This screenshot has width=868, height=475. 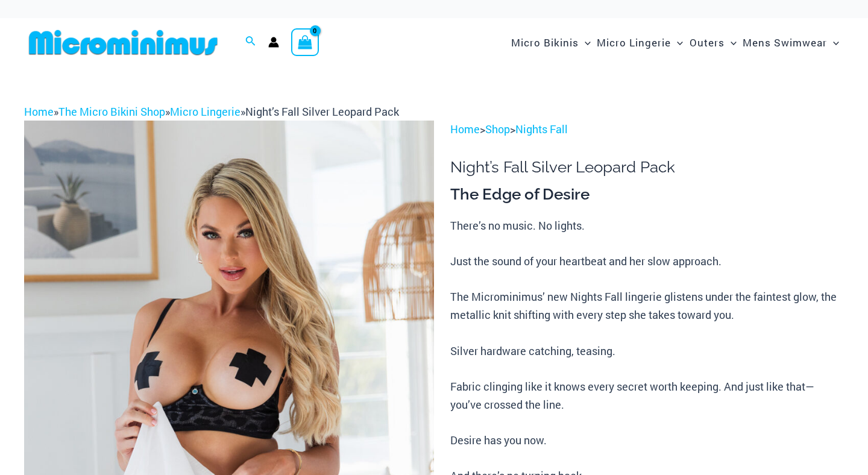 I want to click on nav: Site Navigation, so click(x=675, y=42).